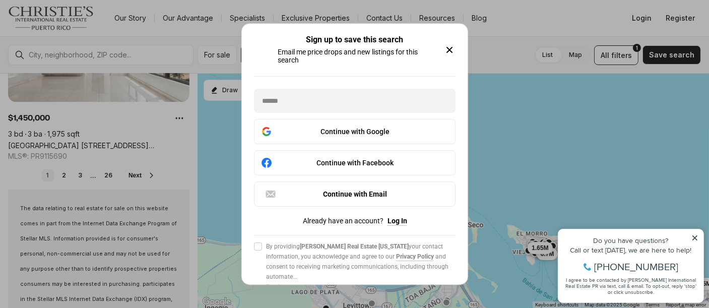 Image resolution: width=709 pixels, height=308 pixels. What do you see at coordinates (397, 221) in the screenshot?
I see `button: Log In` at bounding box center [397, 221].